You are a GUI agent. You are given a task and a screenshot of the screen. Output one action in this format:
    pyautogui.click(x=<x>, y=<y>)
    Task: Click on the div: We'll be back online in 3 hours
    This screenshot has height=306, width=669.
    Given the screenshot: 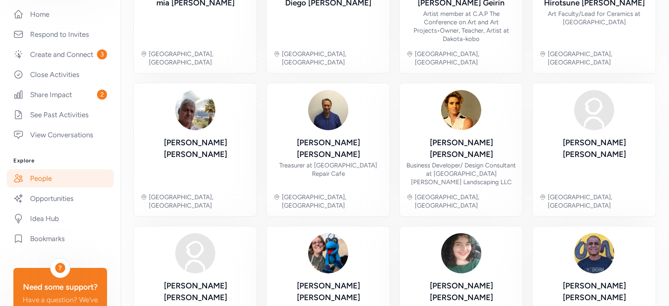 What is the action you would take?
    pyautogui.click(x=78, y=132)
    